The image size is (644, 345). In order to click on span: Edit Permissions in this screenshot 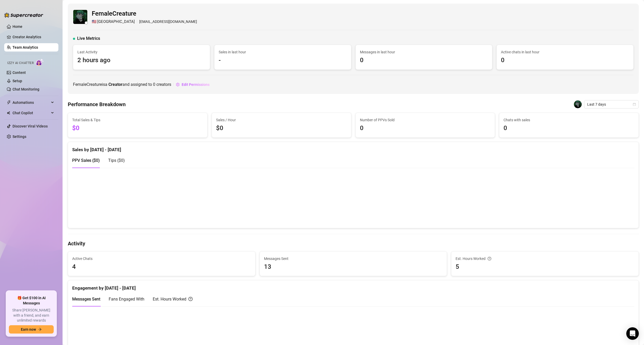, I will do `click(195, 85)`.